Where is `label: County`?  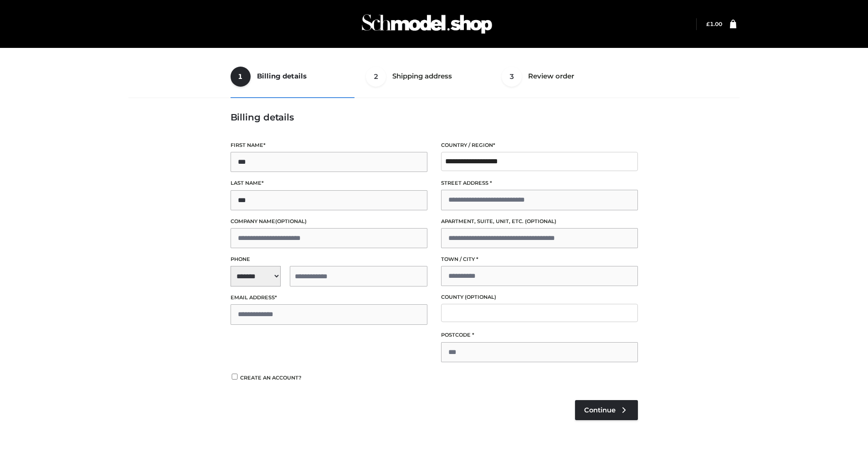
label: County is located at coordinates (539, 297).